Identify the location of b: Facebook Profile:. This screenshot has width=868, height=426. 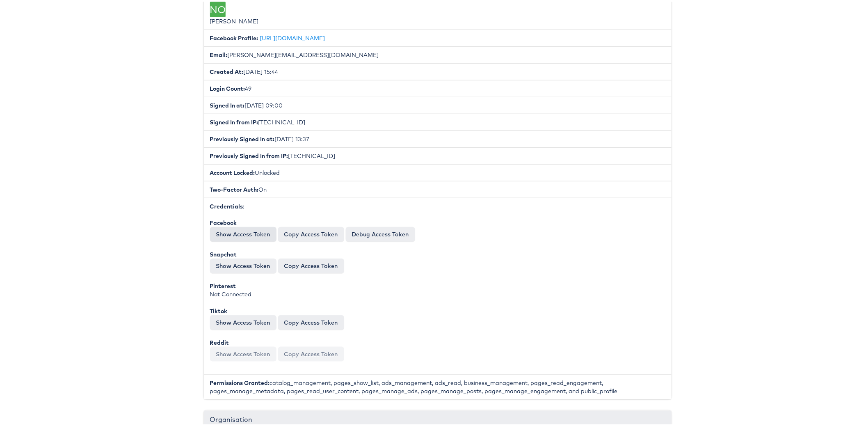
(234, 37).